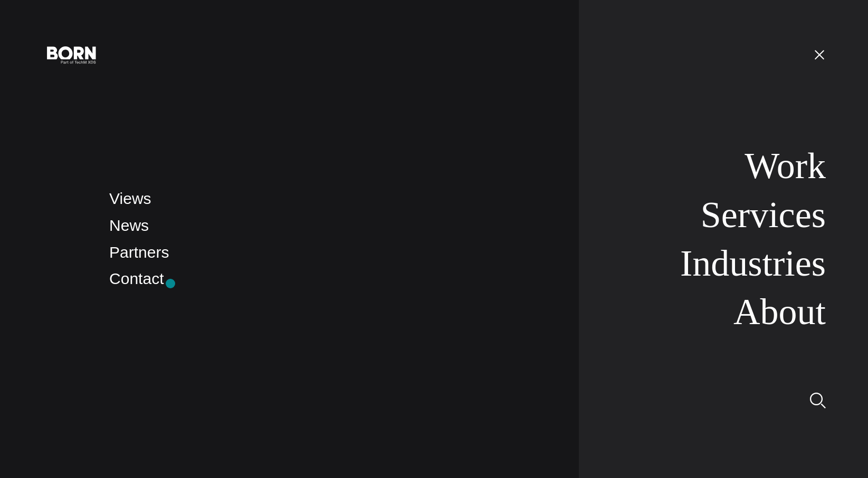  Describe the element at coordinates (780, 311) in the screenshot. I see `a: About` at that location.